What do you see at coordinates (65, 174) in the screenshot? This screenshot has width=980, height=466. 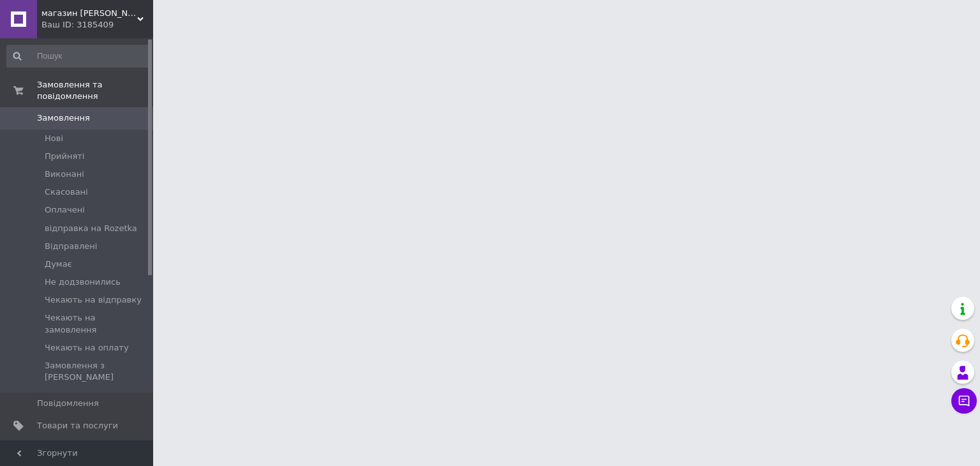 I see `span: Виконані` at bounding box center [65, 174].